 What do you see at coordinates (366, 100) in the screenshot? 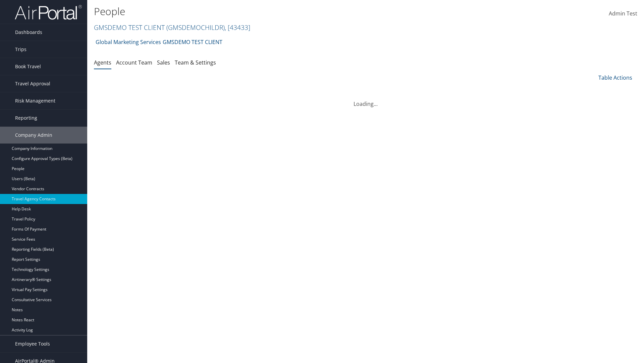
I see `div: Loading...` at bounding box center [366, 100].